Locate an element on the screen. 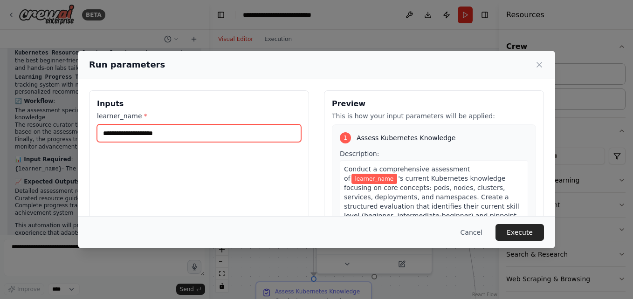  p: This is how your input parameters will be applied: is located at coordinates (434, 116).